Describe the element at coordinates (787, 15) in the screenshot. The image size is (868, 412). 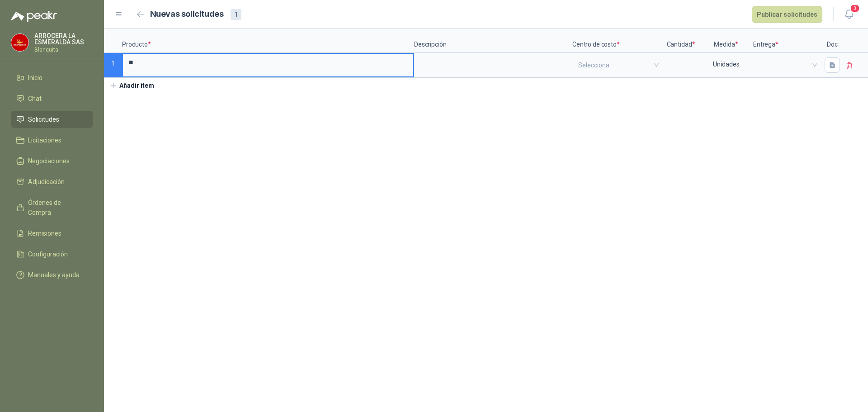
I see `button: Publicar solicitudes` at that location.